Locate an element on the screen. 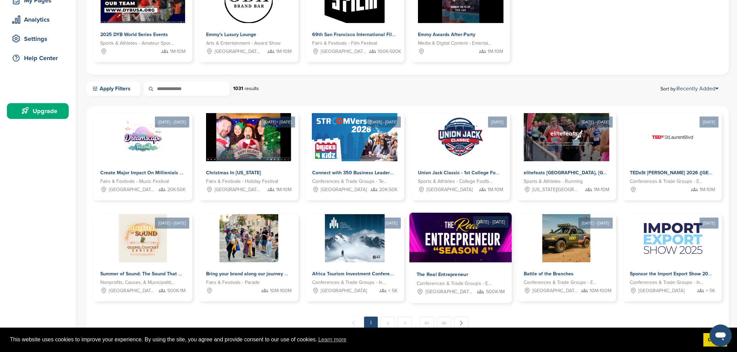 The height and width of the screenshot is (352, 737). span: Fairs & Festivals - Film Festival is located at coordinates (344, 43).